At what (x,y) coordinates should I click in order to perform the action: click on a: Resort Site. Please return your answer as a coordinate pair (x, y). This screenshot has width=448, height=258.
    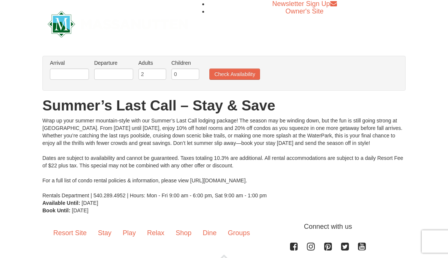
    Looking at the image, I should click on (70, 234).